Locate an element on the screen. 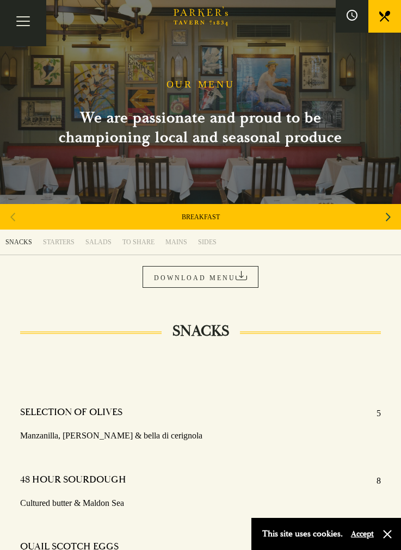  a: MAINS is located at coordinates (176, 242).